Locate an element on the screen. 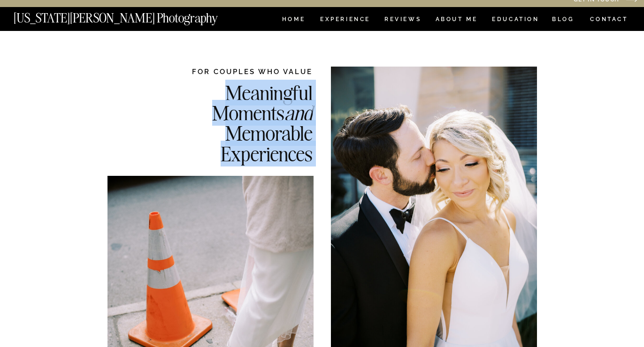  a: Experience is located at coordinates (344, 20).